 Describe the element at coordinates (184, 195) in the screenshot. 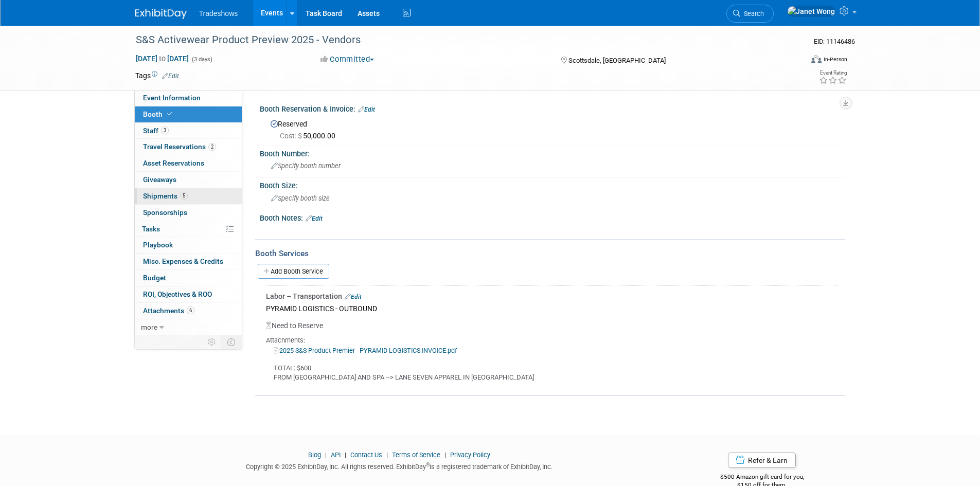

I see `span: 5` at that location.